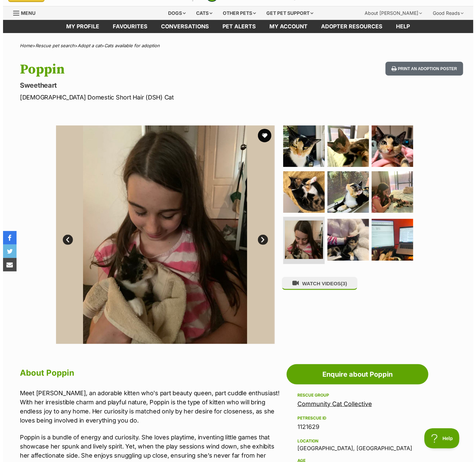  I want to click on div: Other pets, so click(236, 13).